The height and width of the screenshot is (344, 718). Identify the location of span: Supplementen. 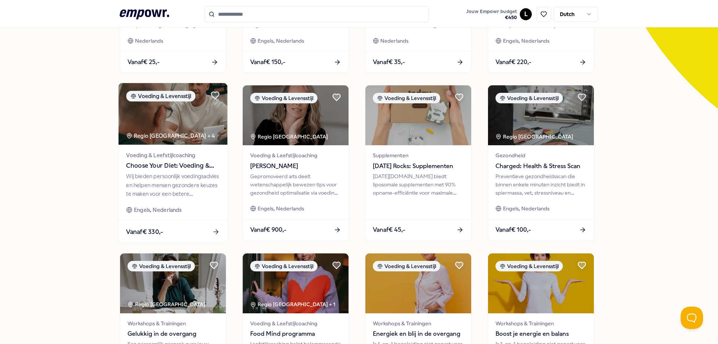
(418, 155).